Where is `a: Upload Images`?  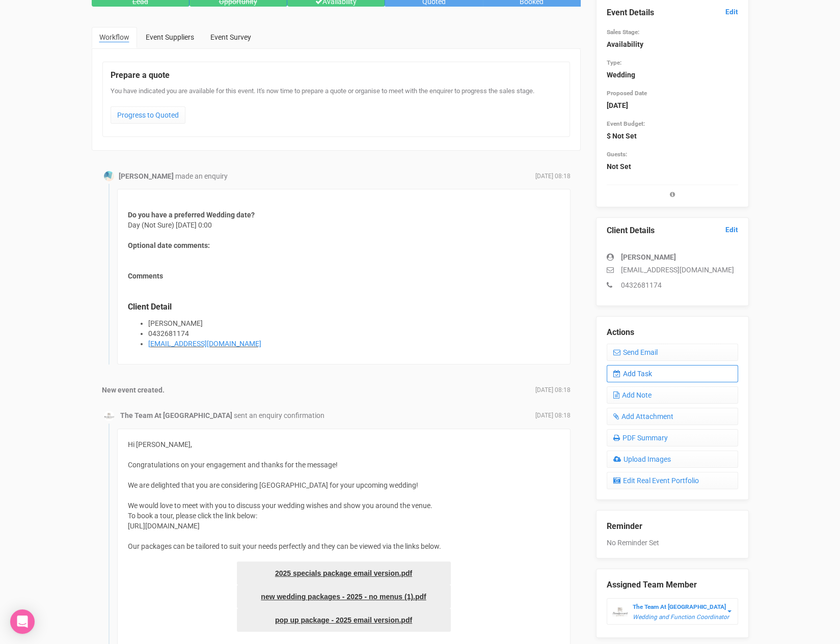 a: Upload Images is located at coordinates (672, 459).